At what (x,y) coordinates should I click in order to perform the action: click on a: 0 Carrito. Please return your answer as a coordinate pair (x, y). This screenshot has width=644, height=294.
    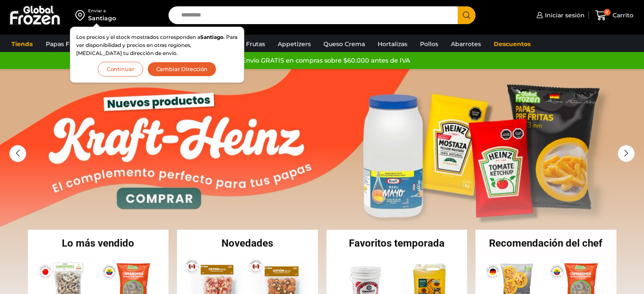
    Looking at the image, I should click on (614, 15).